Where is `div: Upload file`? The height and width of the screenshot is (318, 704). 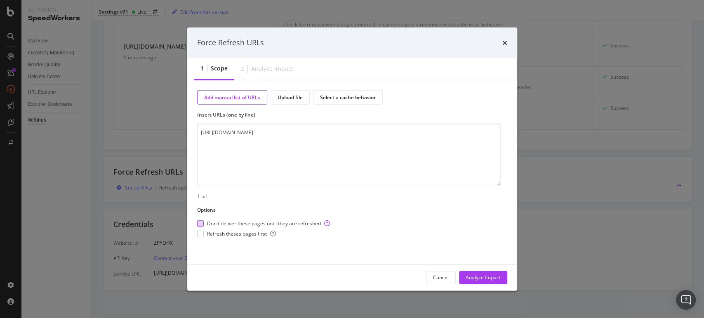 div: Upload file is located at coordinates (290, 97).